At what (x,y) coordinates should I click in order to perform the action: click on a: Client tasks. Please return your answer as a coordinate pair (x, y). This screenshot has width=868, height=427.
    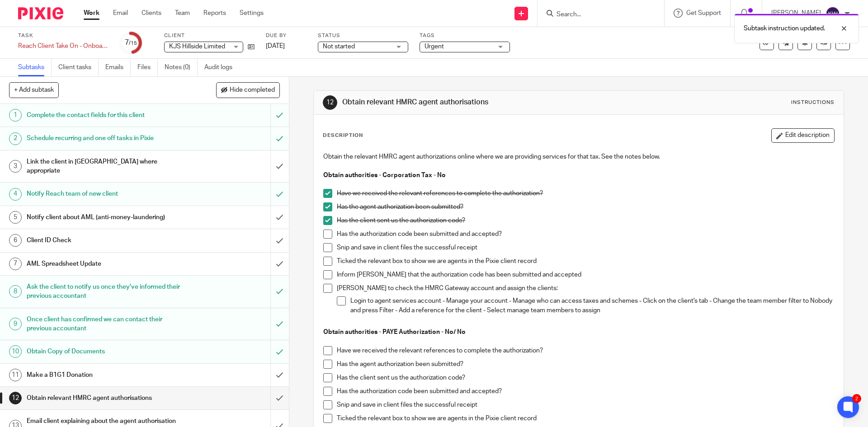
    Looking at the image, I should click on (78, 68).